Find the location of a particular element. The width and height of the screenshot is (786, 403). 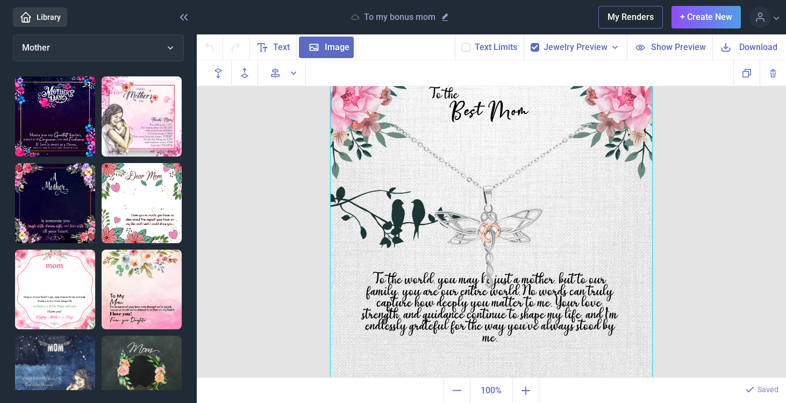

img: Mother is someone you laugh with is located at coordinates (55, 203).